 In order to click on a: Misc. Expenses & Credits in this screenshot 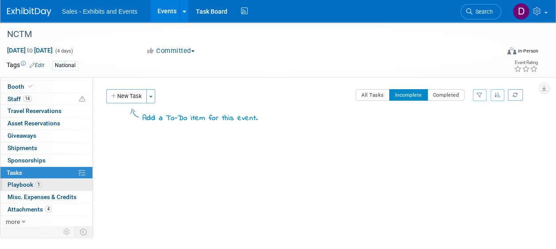, I will do `click(46, 197)`.